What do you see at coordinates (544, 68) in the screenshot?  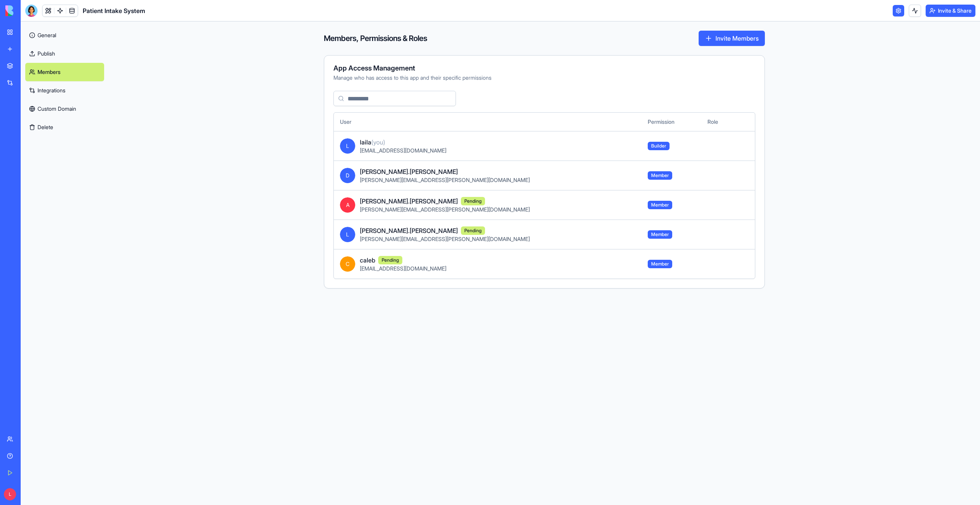 I see `div: App Access Management` at bounding box center [544, 68].